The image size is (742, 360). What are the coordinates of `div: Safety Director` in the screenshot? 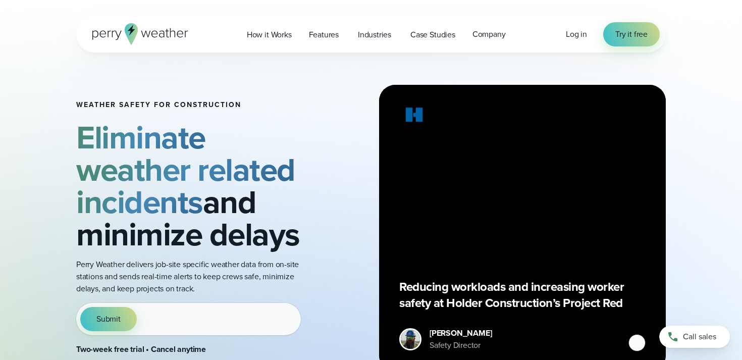 It's located at (460, 345).